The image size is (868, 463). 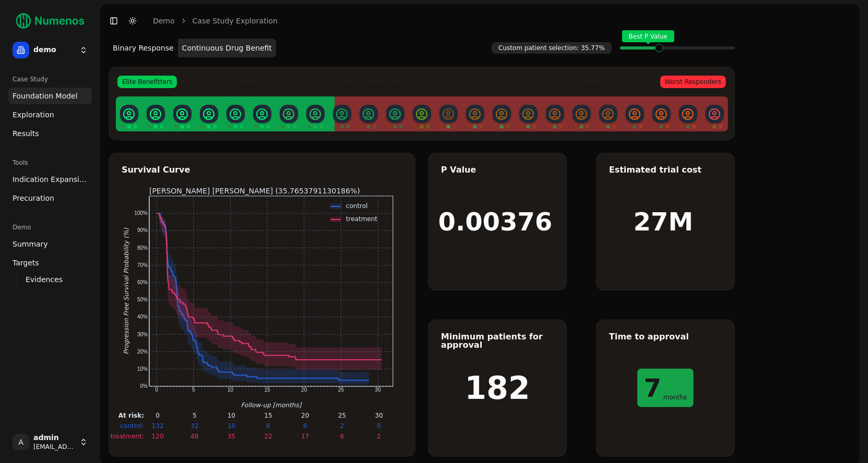 What do you see at coordinates (50, 163) in the screenshot?
I see `div: Tools` at bounding box center [50, 163].